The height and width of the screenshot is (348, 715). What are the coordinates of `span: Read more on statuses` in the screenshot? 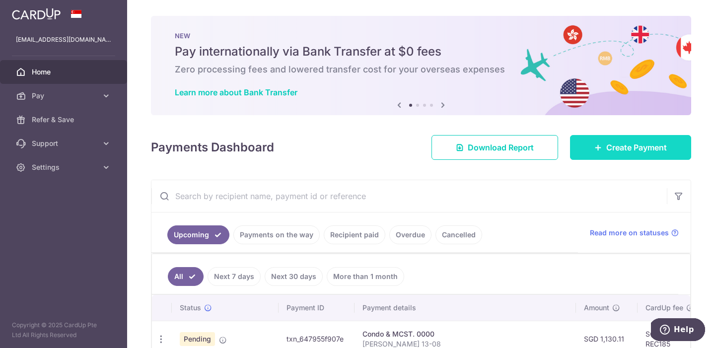 It's located at (629, 233).